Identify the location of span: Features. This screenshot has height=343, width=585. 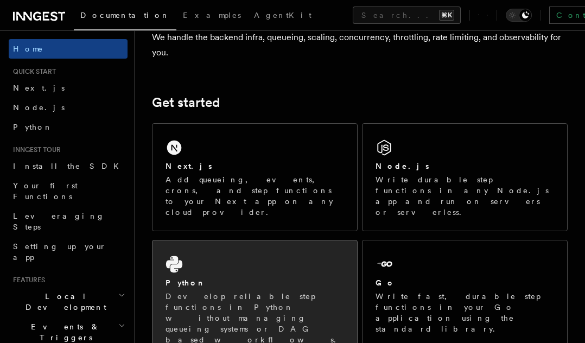
(27, 280).